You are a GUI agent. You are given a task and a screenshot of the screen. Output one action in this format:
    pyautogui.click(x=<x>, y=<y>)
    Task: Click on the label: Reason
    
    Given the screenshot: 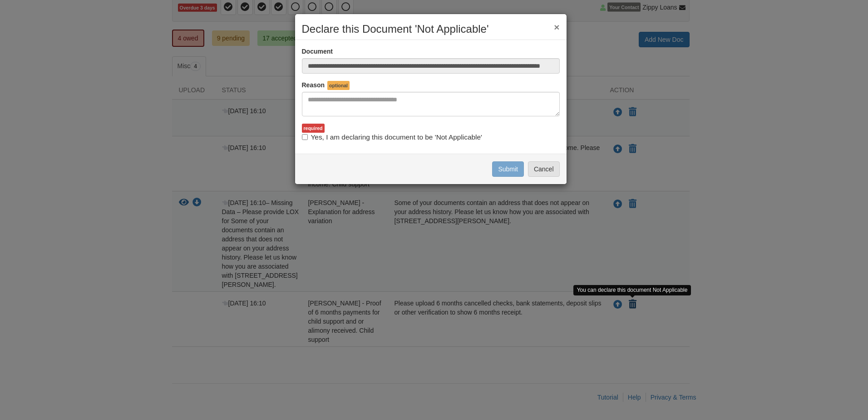 What is the action you would take?
    pyautogui.click(x=313, y=85)
    